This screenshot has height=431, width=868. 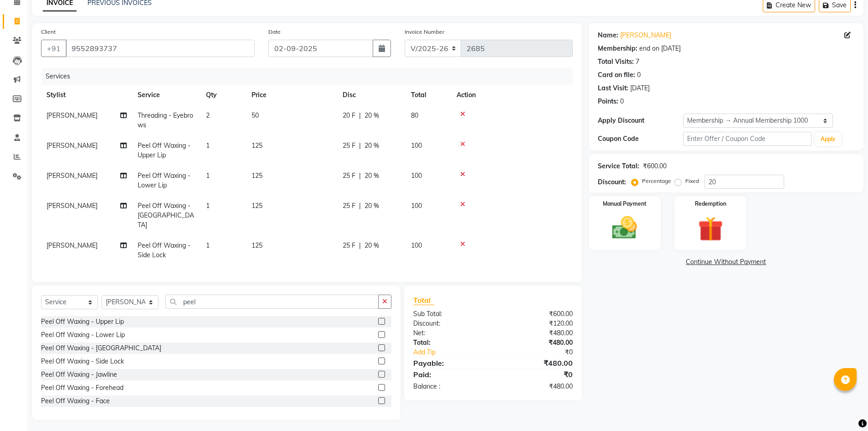 I want to click on div: Membership:, so click(x=617, y=48).